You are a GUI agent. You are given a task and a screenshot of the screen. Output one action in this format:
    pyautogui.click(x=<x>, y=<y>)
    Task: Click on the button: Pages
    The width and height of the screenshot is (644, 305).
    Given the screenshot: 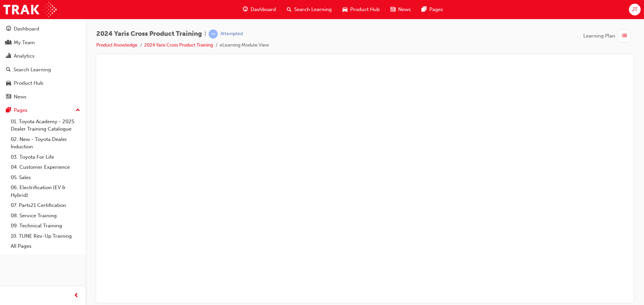 What is the action you would take?
    pyautogui.click(x=43, y=110)
    